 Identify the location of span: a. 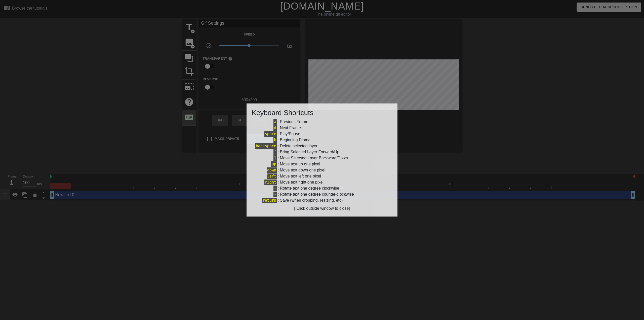
(275, 122).